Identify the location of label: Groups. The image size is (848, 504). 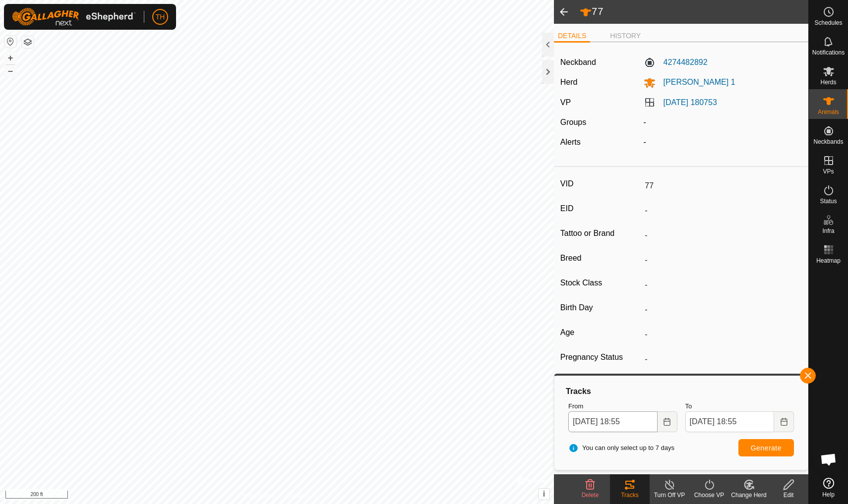
(573, 122).